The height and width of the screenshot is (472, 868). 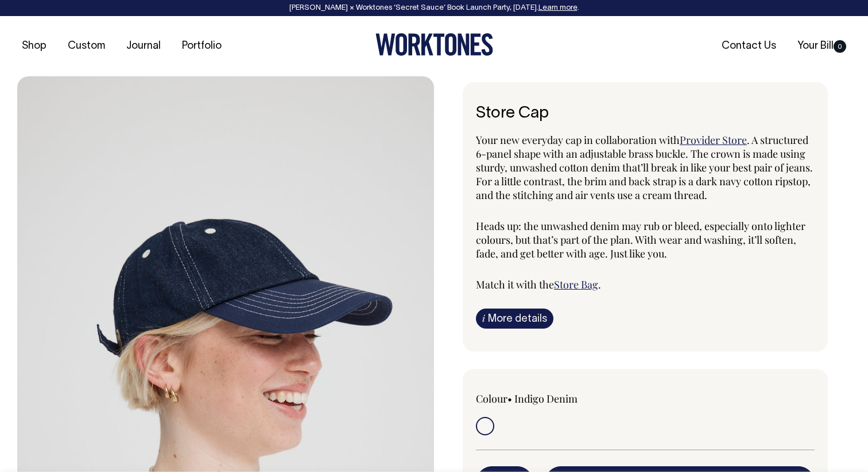 What do you see at coordinates (558, 8) in the screenshot?
I see `a: Learn more` at bounding box center [558, 8].